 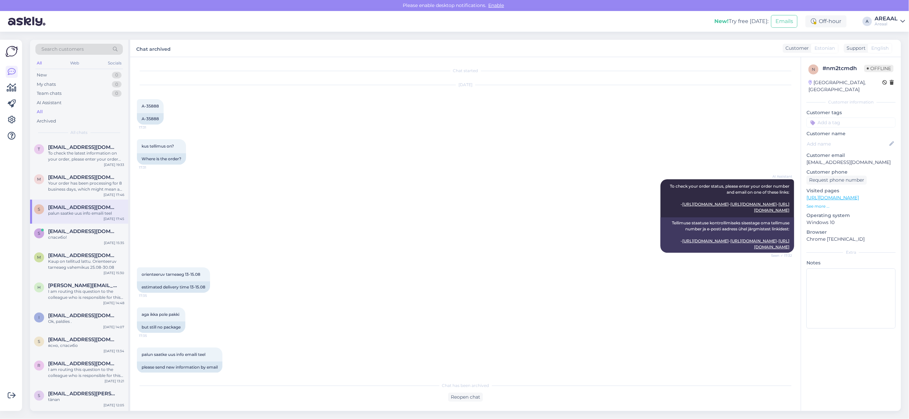 I want to click on span: ints2005@inbox.lv, so click(x=83, y=315).